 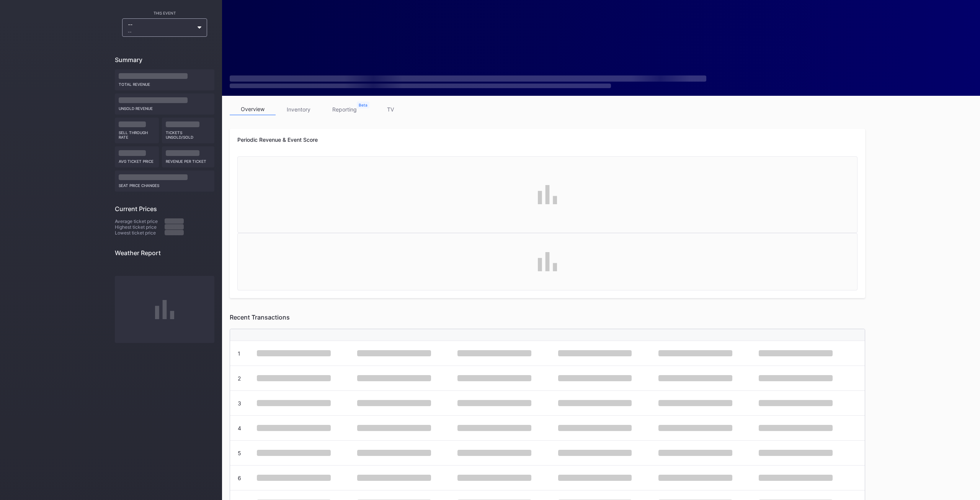 What do you see at coordinates (164, 60) in the screenshot?
I see `div: Summary` at bounding box center [164, 60].